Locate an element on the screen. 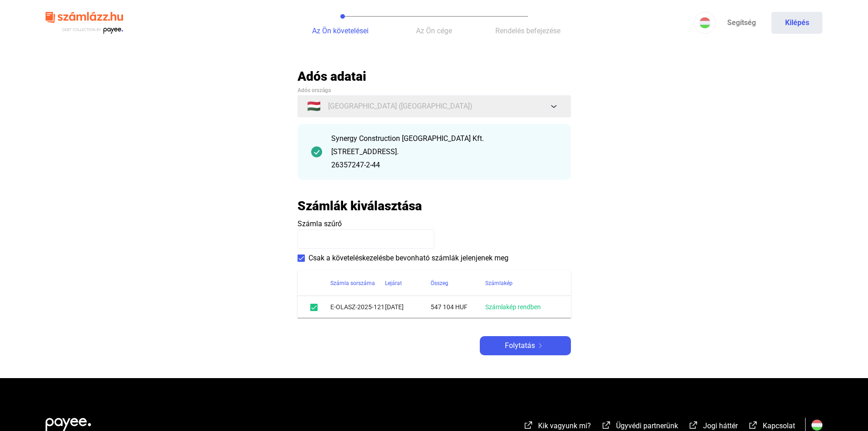 This screenshot has width=868, height=431. button: Folytatásarrow-right-white is located at coordinates (525, 346).